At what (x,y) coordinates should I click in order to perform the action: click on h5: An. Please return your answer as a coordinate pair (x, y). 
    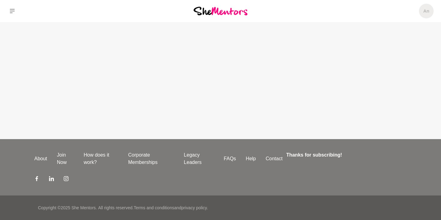
    Looking at the image, I should click on (426, 11).